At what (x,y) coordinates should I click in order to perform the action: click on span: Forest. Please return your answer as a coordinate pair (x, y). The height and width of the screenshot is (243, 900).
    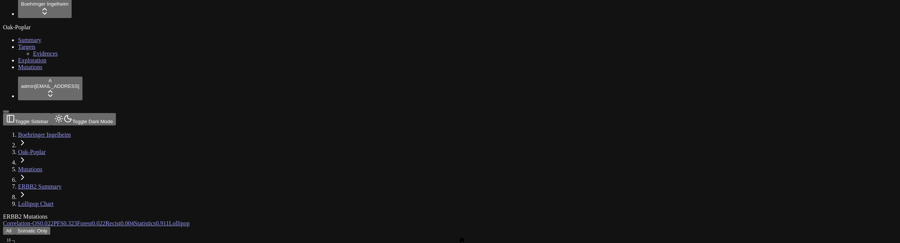
    Looking at the image, I should click on (84, 223).